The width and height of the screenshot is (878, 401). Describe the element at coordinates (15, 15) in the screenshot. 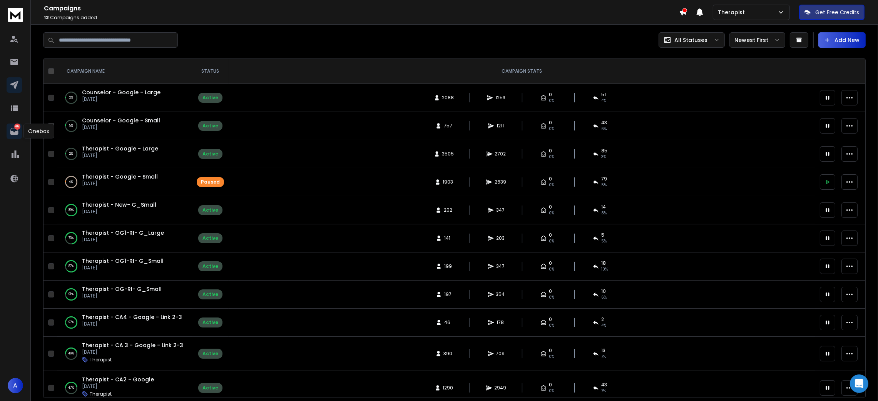

I see `img: logo` at that location.